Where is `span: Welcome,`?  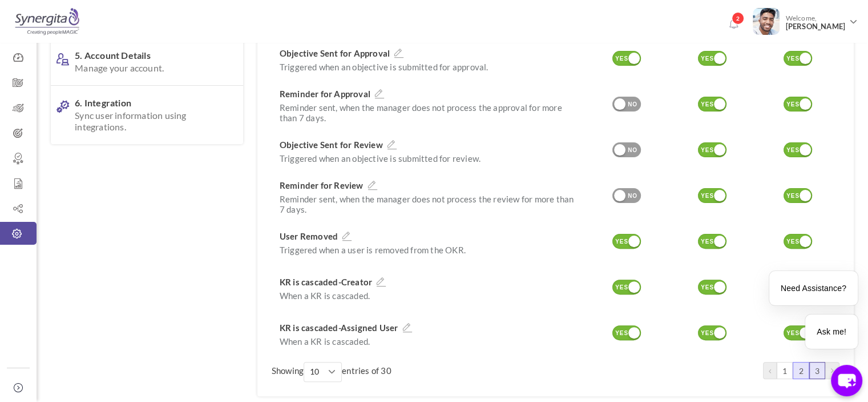
span: Welcome, is located at coordinates (814, 22).